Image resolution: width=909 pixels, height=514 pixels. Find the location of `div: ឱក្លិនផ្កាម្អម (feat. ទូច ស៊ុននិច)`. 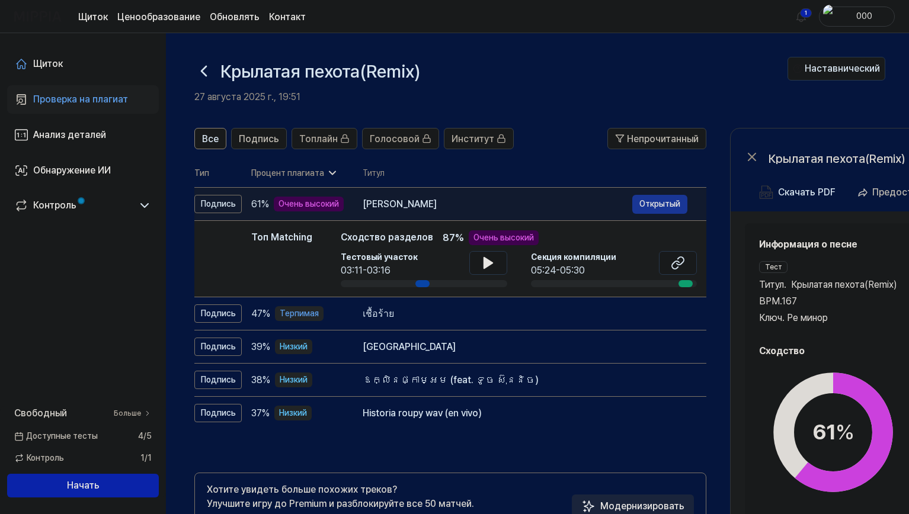

div: ឱក្លិនផ្កាម្អម (feat. ទូច ស៊ុននិច) is located at coordinates (525, 380).